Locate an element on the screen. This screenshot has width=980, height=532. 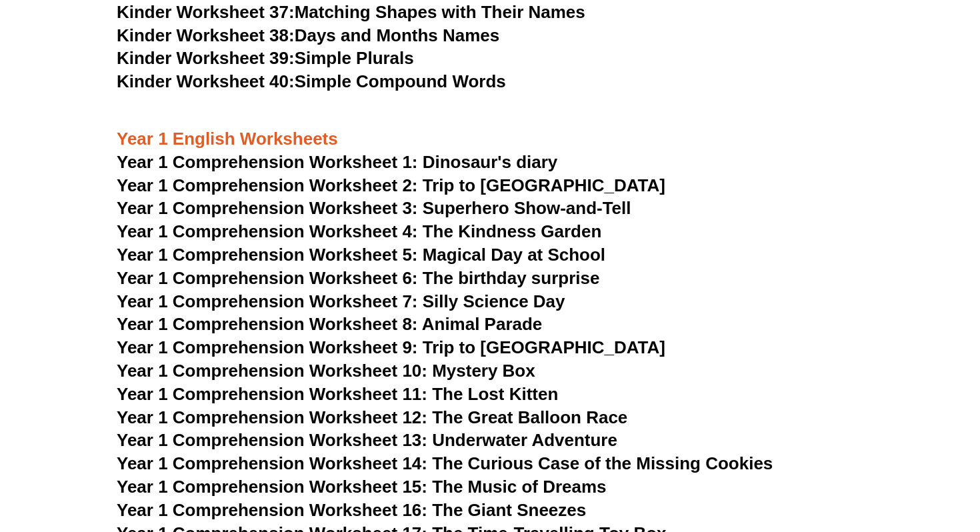
a: Year 1 Comprehension Worksheet 3: Superhero Show-and-Tell is located at coordinates (374, 208).